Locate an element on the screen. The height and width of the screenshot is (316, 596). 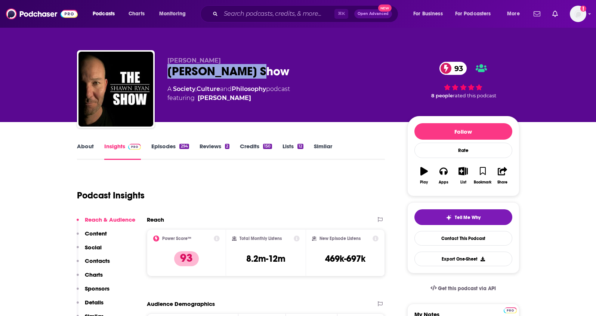
div: Rate is located at coordinates (464, 150).